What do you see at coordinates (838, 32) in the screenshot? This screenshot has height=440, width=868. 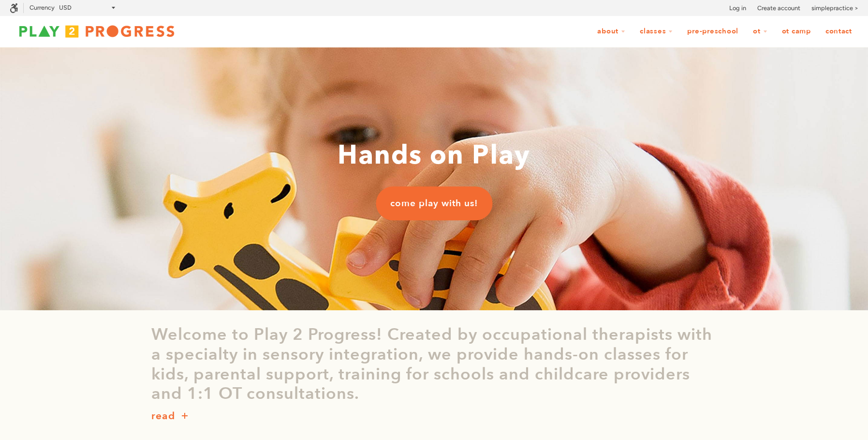 I see `a: Contact` at bounding box center [838, 32].